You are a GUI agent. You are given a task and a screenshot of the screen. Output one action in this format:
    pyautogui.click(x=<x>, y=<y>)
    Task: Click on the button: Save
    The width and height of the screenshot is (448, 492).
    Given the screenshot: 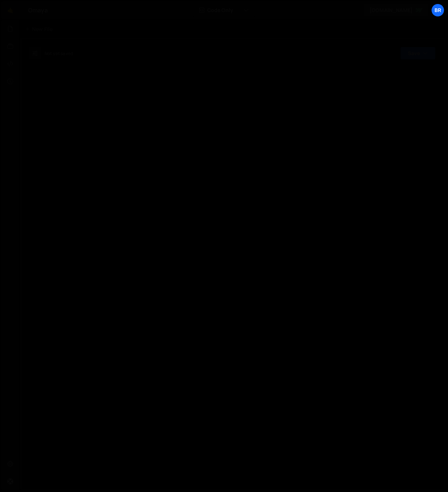 What is the action you would take?
    pyautogui.click(x=418, y=53)
    